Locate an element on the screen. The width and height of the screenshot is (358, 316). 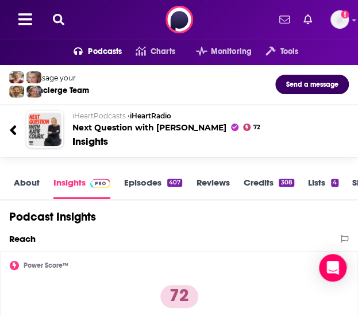
a: Charts is located at coordinates (148, 52).